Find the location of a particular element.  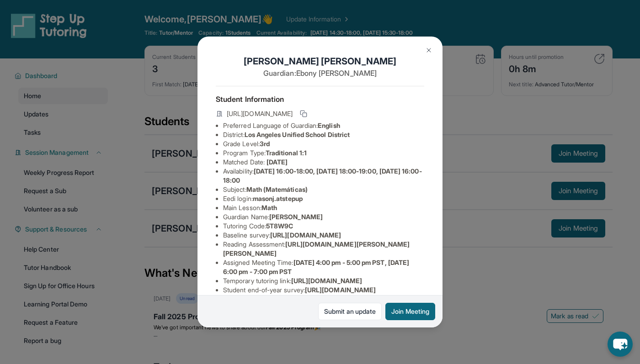

li: Preferred Language of Guardian: is located at coordinates (324, 126).